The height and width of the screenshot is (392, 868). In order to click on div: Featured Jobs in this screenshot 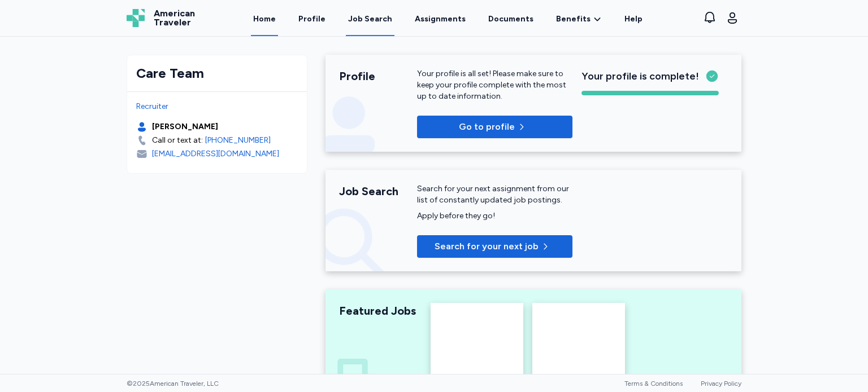, I will do `click(378, 311)`.